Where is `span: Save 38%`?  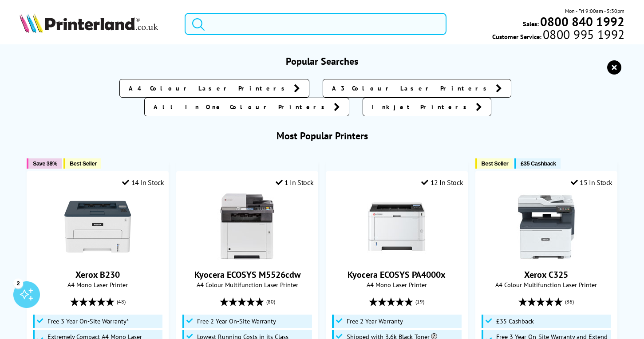 span: Save 38% is located at coordinates (45, 163).